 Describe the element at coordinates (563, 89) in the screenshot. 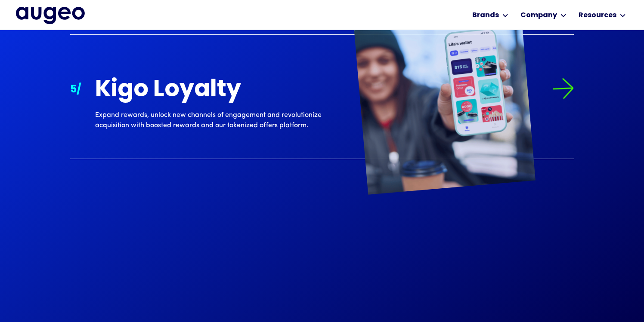

I see `img: Arrow symbol in bright green pointing right to indicate an active link.` at that location.